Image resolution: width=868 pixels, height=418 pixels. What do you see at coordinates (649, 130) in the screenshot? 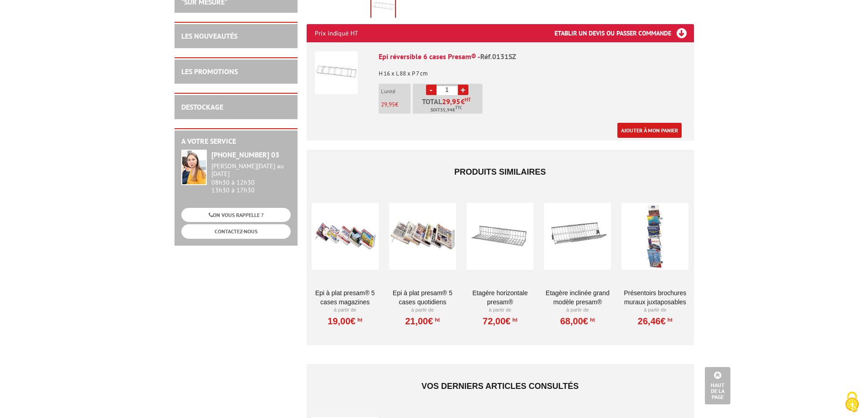
I see `a: Ajouter à mon panier` at bounding box center [649, 130].